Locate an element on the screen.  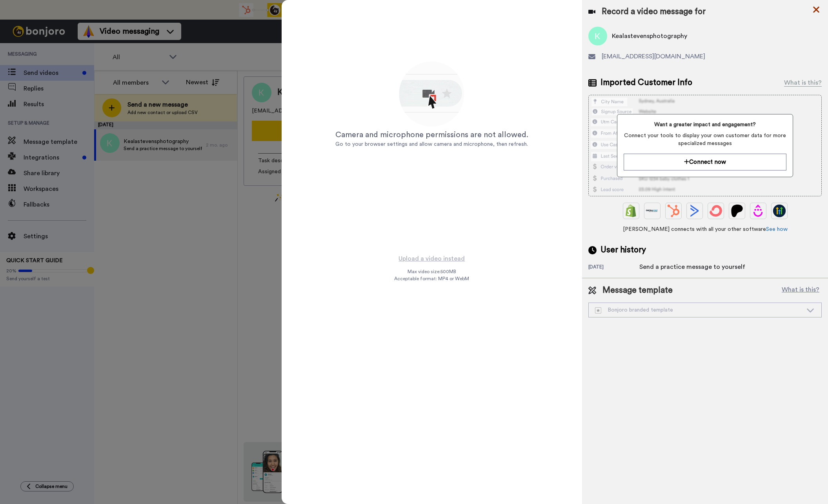
span: Acceptable format: MP4 or WebM is located at coordinates (431, 279).